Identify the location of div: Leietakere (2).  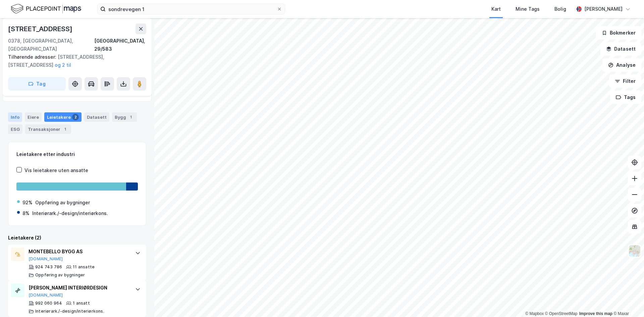
(78, 238).